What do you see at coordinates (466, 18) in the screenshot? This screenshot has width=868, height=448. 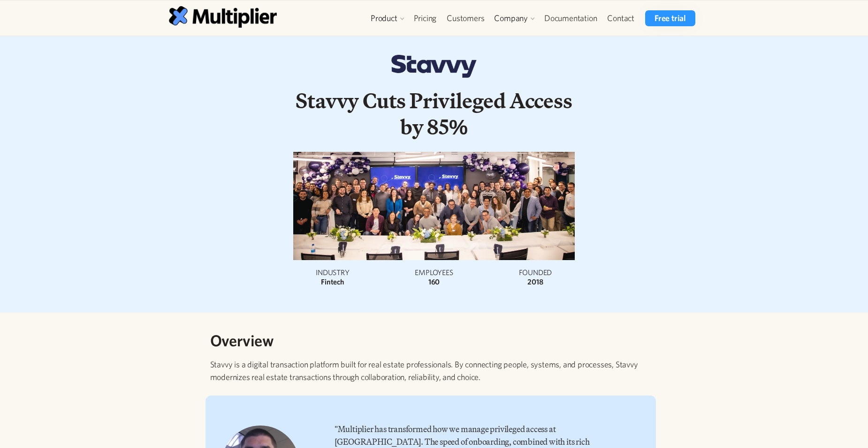 I see `a: Customers` at bounding box center [466, 18].